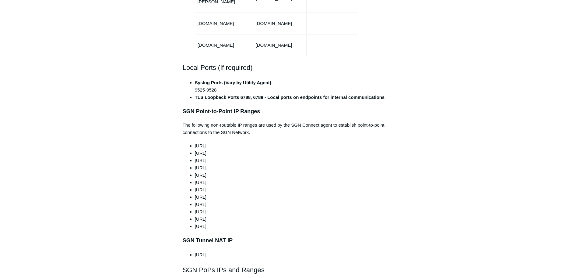 This screenshot has width=580, height=278. What do you see at coordinates (290, 129) in the screenshot?
I see `p: The following non-routable IP ranges are used by the SGN Connect agent to establish point-to-poin...` at bounding box center [290, 129].